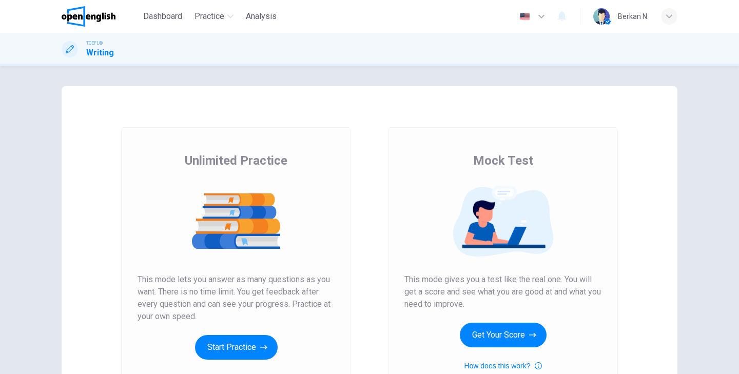 This screenshot has width=739, height=374. Describe the element at coordinates (236, 298) in the screenshot. I see `span: This mode lets you answer as many questions as you want. There is no time limit. You get feedback...` at that location.